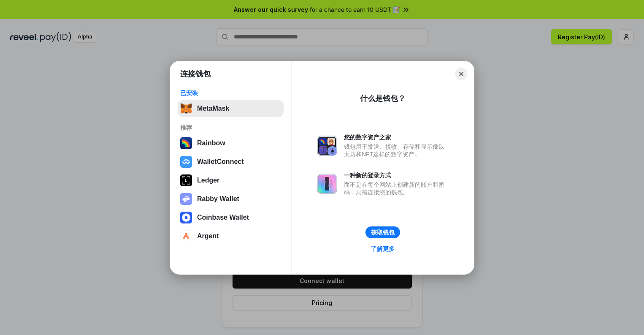 Image resolution: width=644 pixels, height=335 pixels. Describe the element at coordinates (383, 249) in the screenshot. I see `div: 了解更多` at that location.